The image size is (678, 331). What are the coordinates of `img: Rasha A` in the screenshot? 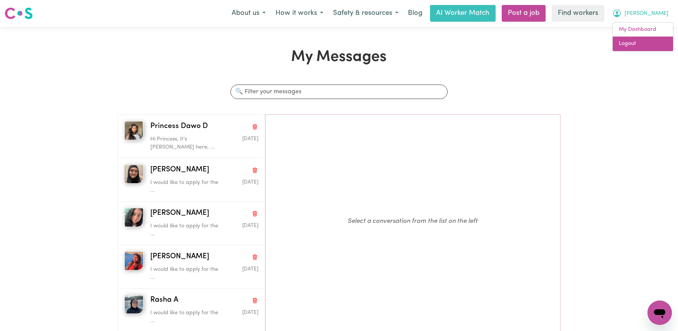 It's located at (134, 305).